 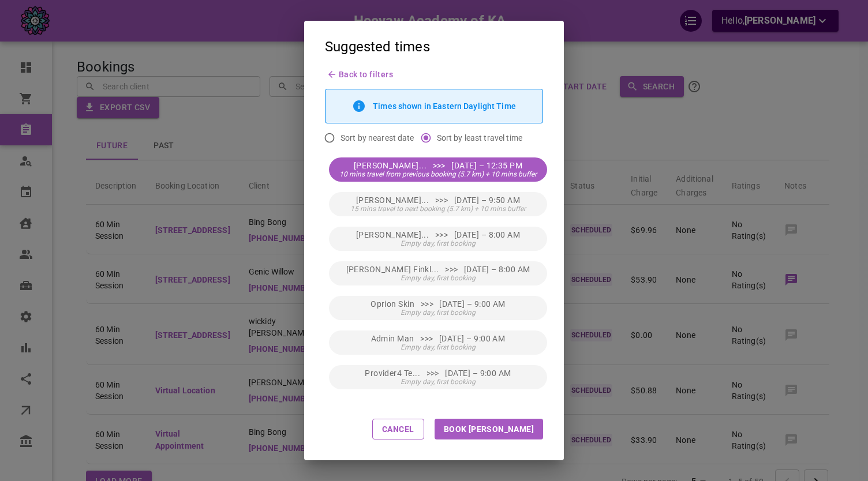 I want to click on span: Sort by least travel time, so click(x=480, y=138).